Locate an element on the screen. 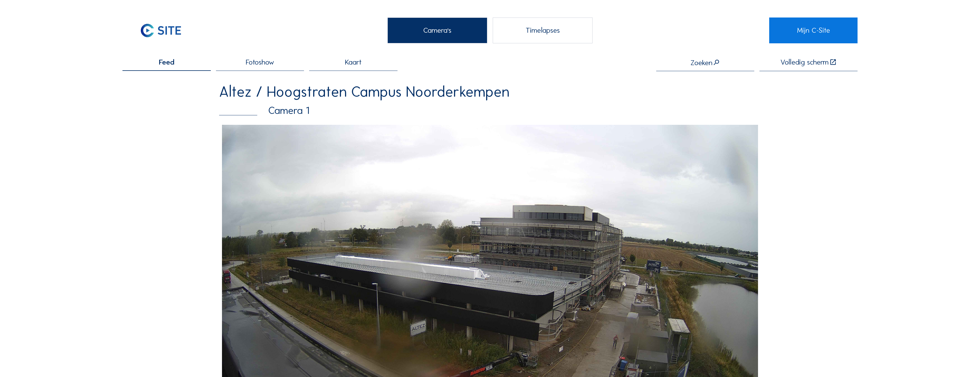  div: Volledig scherm is located at coordinates (805, 63).